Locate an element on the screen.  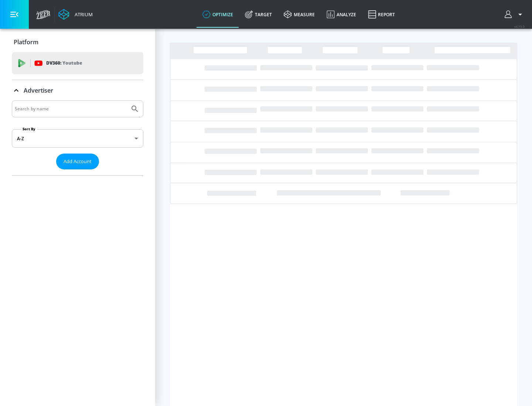
span: Add Account is located at coordinates (78, 161).